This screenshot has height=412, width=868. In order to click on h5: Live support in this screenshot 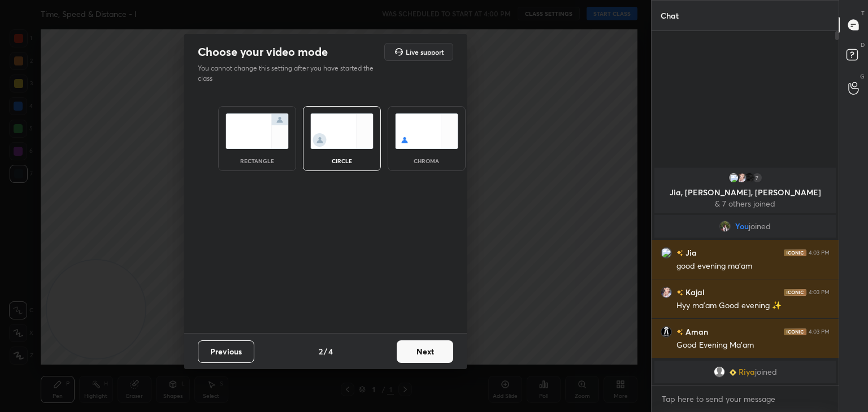, I will do `click(425, 52)`.